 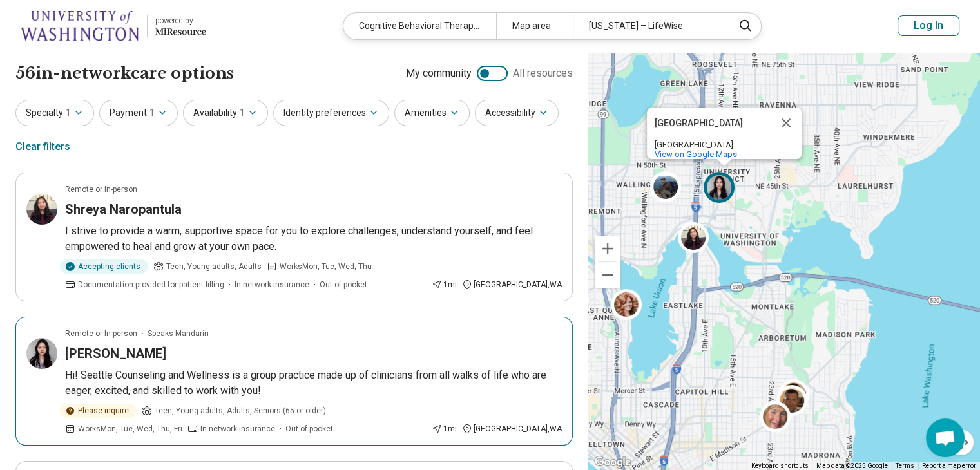 What do you see at coordinates (439, 73) in the screenshot?
I see `span: My community` at bounding box center [439, 73].